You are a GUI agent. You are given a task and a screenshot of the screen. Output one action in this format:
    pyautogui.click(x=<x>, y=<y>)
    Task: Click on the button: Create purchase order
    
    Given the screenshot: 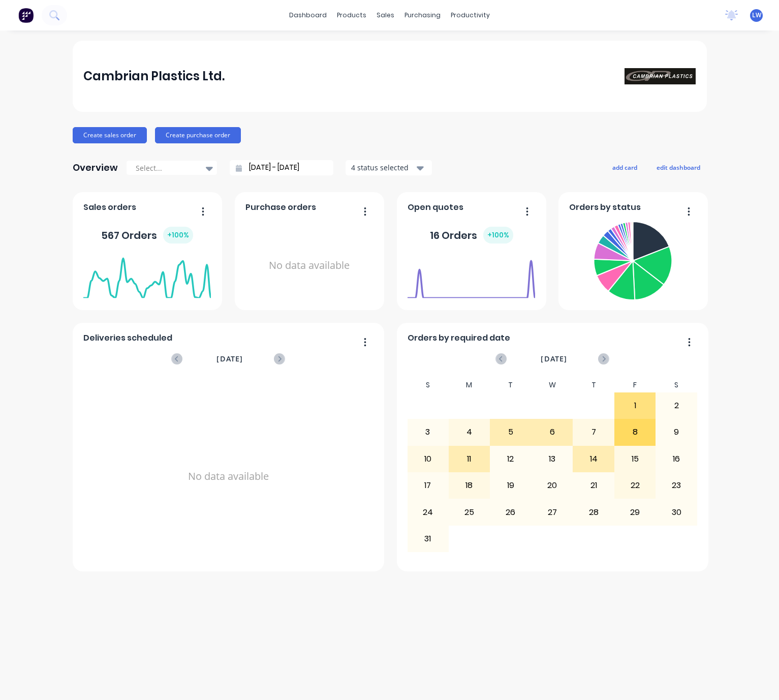 What is the action you would take?
    pyautogui.click(x=198, y=135)
    